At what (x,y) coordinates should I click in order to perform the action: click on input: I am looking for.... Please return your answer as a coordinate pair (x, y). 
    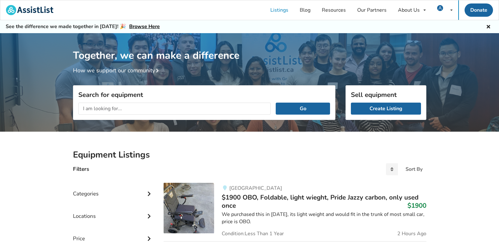
    Looking at the image, I should click on (175, 109).